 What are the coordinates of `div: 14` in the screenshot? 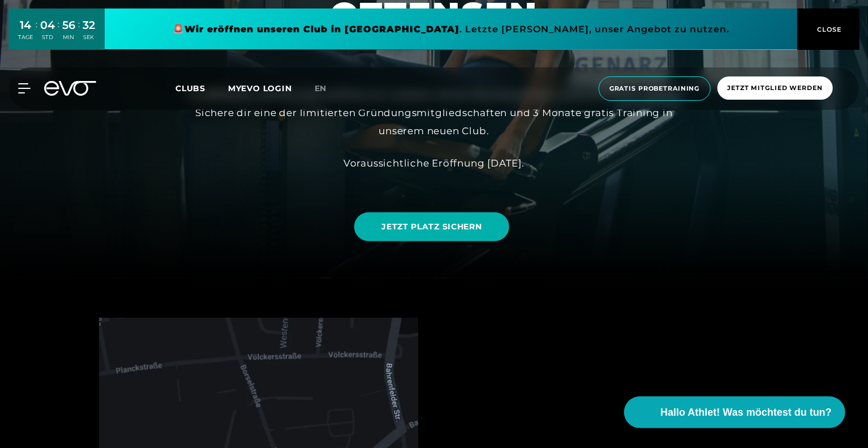 It's located at (26, 25).